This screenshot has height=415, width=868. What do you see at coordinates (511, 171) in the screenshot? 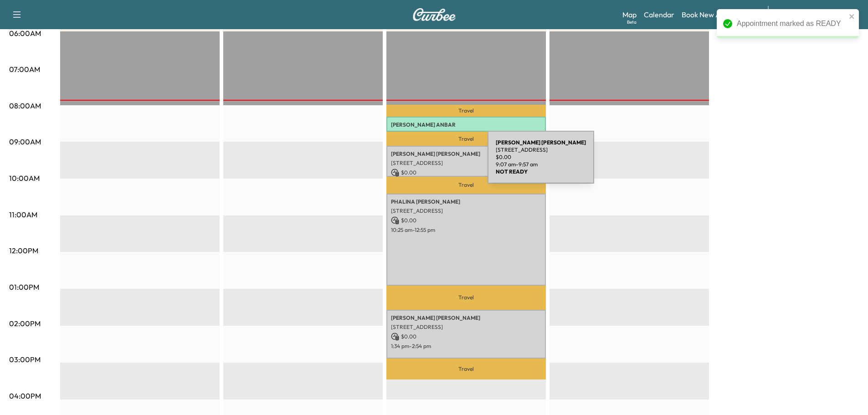
I see `b: NOT READY` at bounding box center [511, 171].